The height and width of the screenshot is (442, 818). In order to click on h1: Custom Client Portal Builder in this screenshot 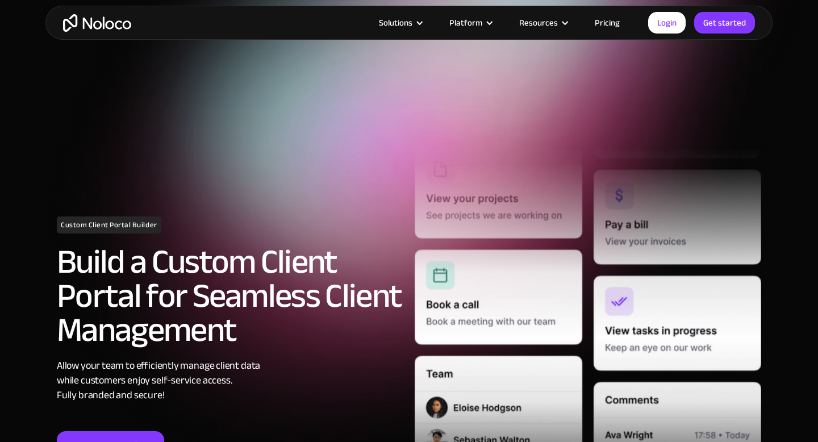, I will do `click(109, 225)`.